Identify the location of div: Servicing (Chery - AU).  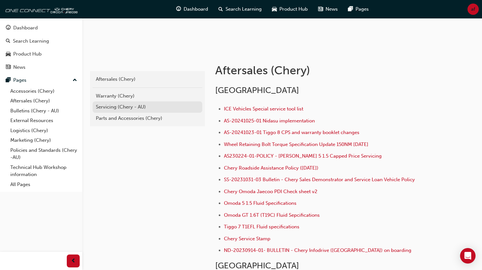
(147, 107).